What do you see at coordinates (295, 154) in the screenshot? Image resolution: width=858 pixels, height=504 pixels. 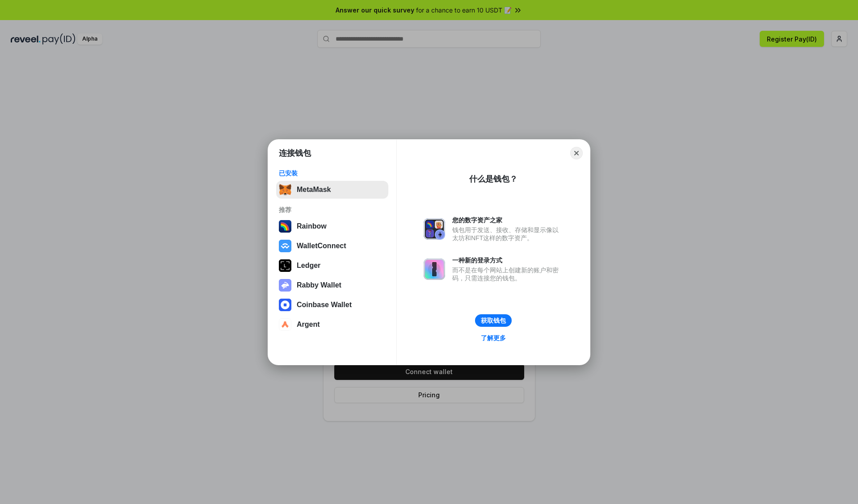 I see `h1: 连接钱包` at bounding box center [295, 154].